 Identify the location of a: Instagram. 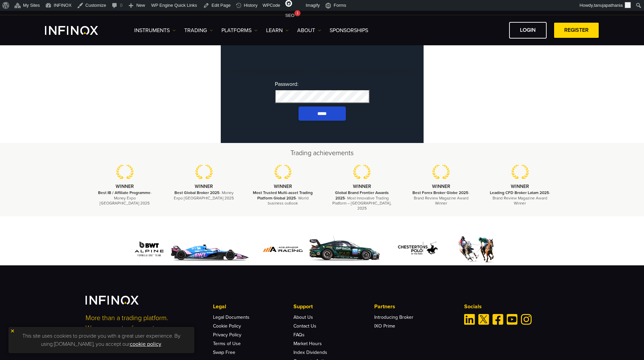
(526, 320).